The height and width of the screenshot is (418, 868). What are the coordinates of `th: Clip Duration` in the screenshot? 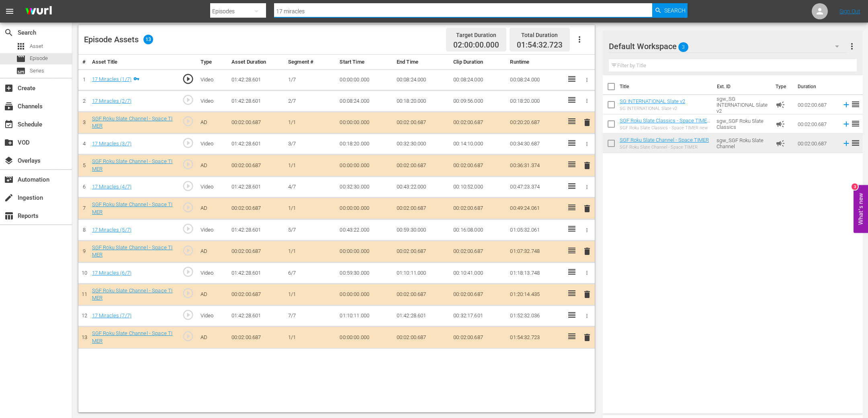 It's located at (478, 62).